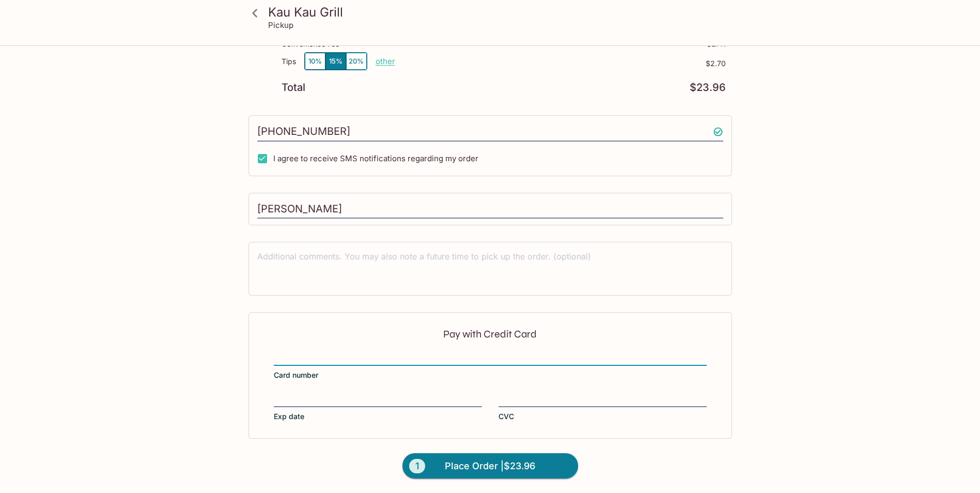 The height and width of the screenshot is (493, 980). What do you see at coordinates (385, 61) in the screenshot?
I see `button: other` at bounding box center [385, 61].